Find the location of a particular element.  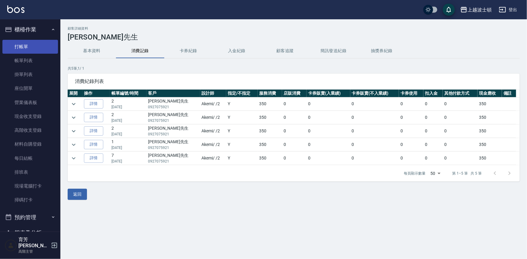

button: 顧客追蹤 is located at coordinates (285, 51).